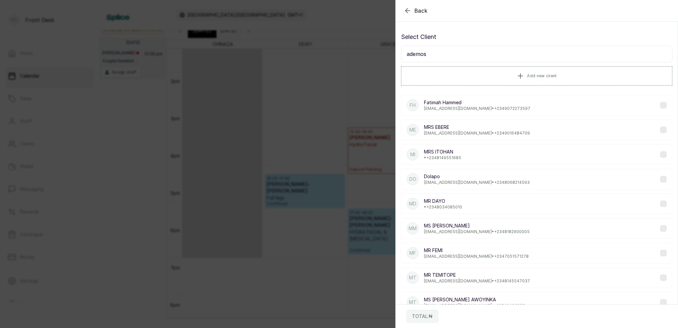  What do you see at coordinates (421, 11) in the screenshot?
I see `span: Back` at bounding box center [421, 11].